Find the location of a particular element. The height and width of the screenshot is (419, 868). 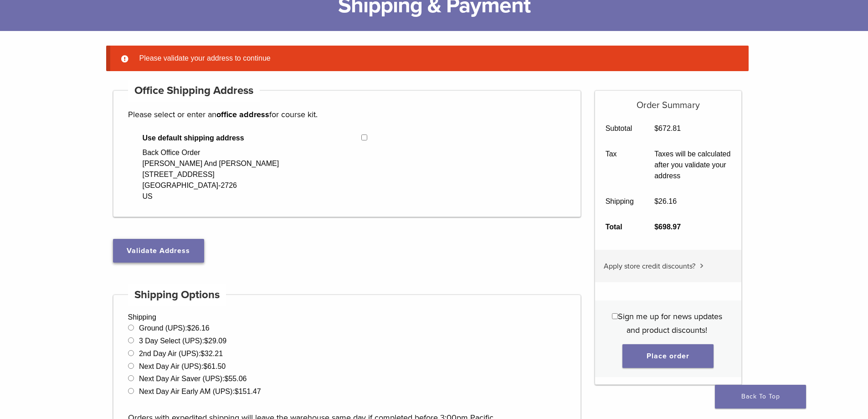

th: Tax is located at coordinates (620, 165).